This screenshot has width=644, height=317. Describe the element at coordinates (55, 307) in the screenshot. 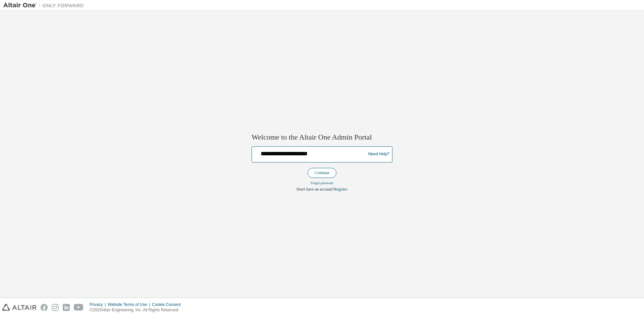

I see `img: instagram.svg` at that location.